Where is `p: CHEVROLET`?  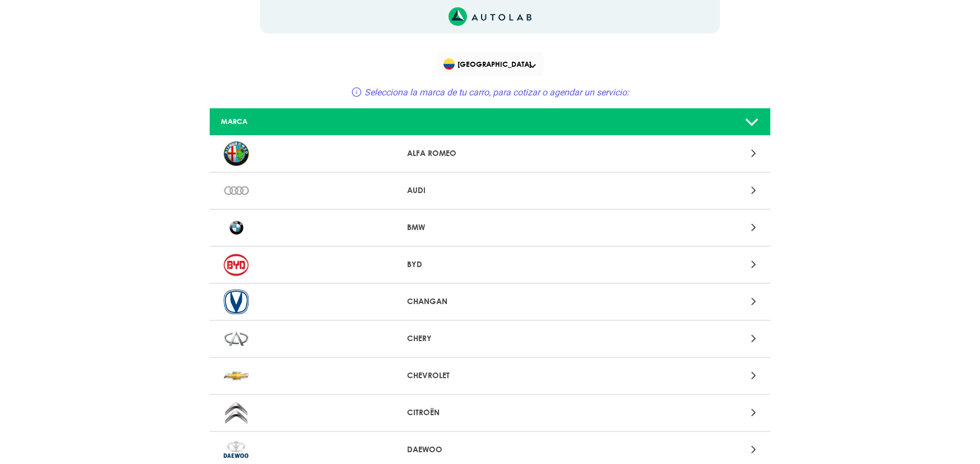
p: CHEVROLET is located at coordinates (490, 375).